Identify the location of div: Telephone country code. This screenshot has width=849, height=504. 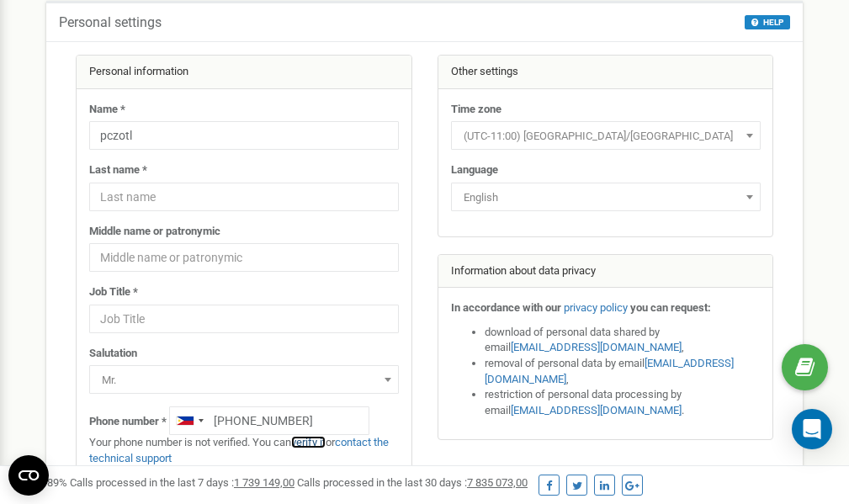
(189, 420).